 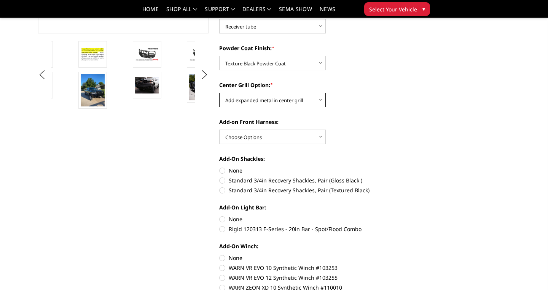 What do you see at coordinates (304, 246) in the screenshot?
I see `label: Add-On Winch:` at bounding box center [304, 246].